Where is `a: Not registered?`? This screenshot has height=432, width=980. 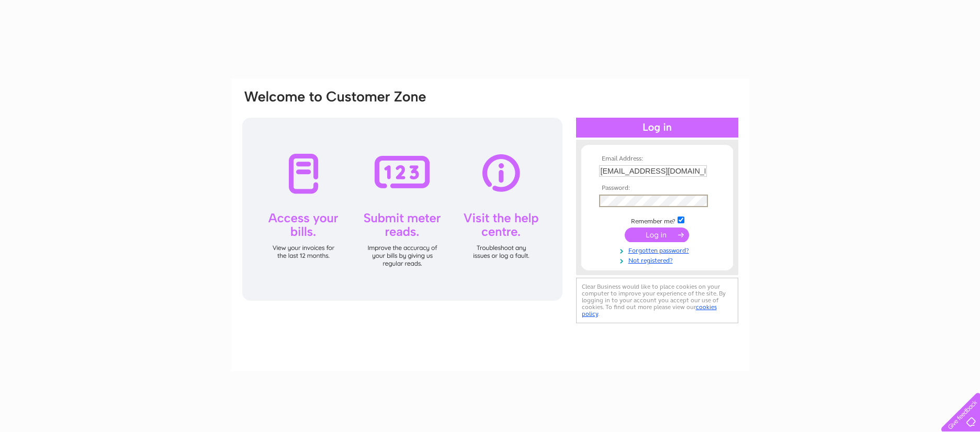 a: Not registered? is located at coordinates (658, 259).